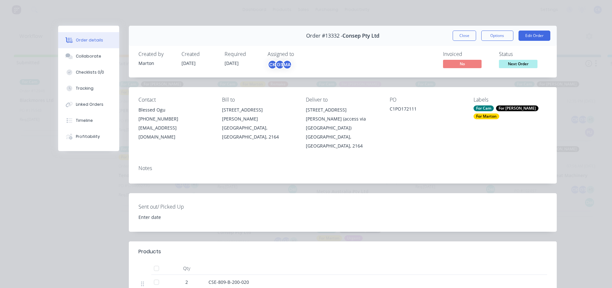 The width and height of the screenshot is (612, 288). I want to click on div: Tracking, so click(85, 88).